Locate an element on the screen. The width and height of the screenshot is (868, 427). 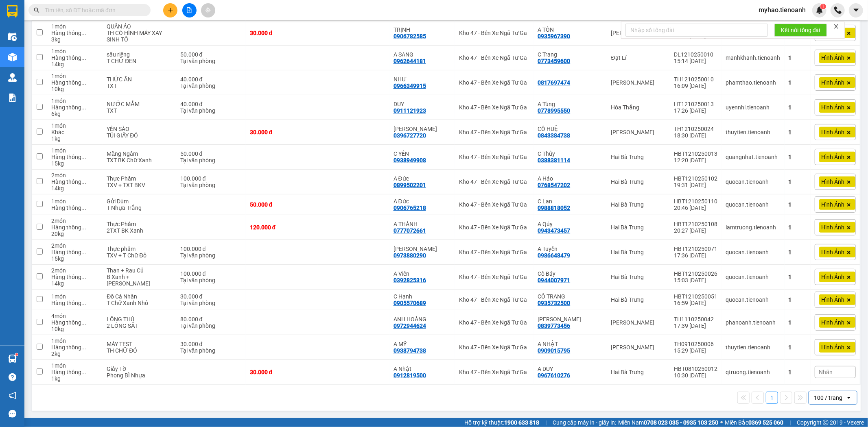
div: 0906765218 is located at coordinates (410, 208).